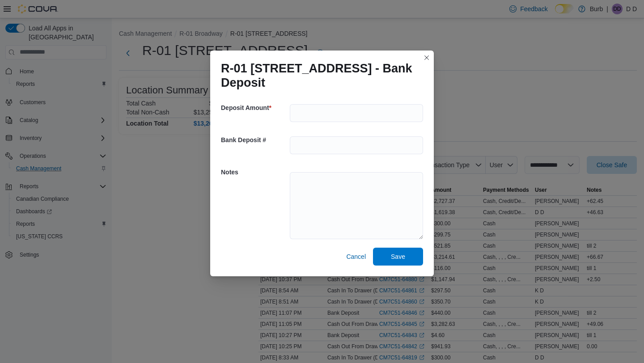  Describe the element at coordinates (356, 256) in the screenshot. I see `span: Cancel` at that location.